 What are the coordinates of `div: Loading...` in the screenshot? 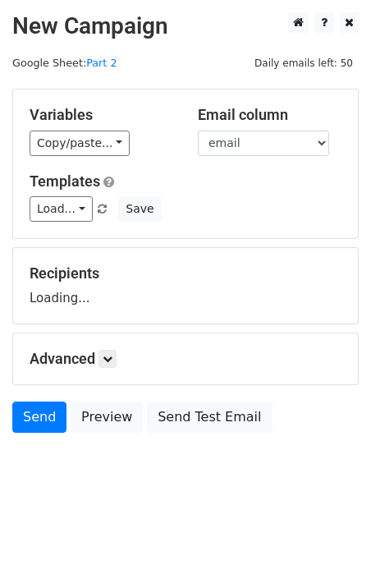 It's located at (186, 285).